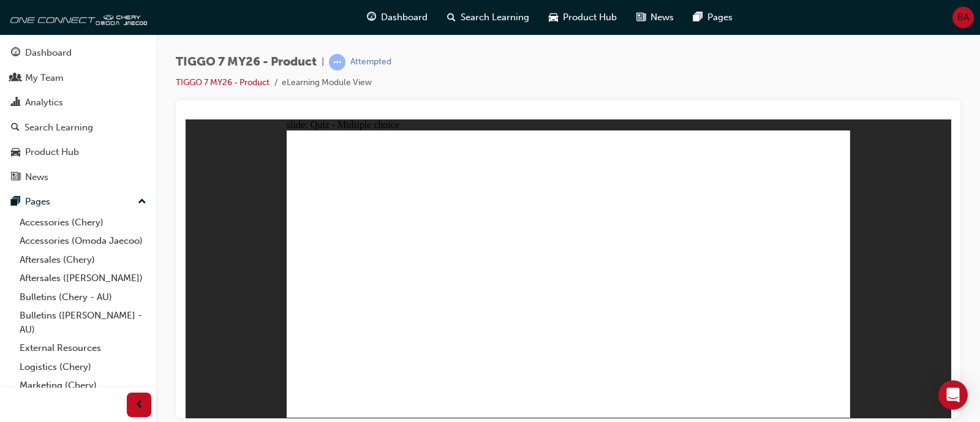 The width and height of the screenshot is (980, 422). Describe the element at coordinates (83, 385) in the screenshot. I see `a: Marketing (Chery)` at that location.